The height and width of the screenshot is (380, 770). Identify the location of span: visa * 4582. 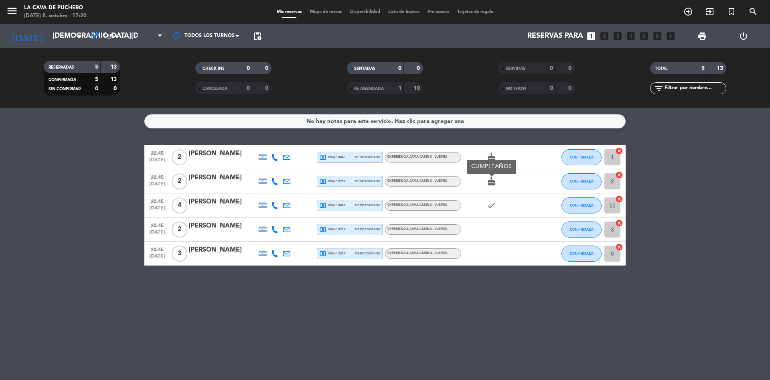
(332, 205).